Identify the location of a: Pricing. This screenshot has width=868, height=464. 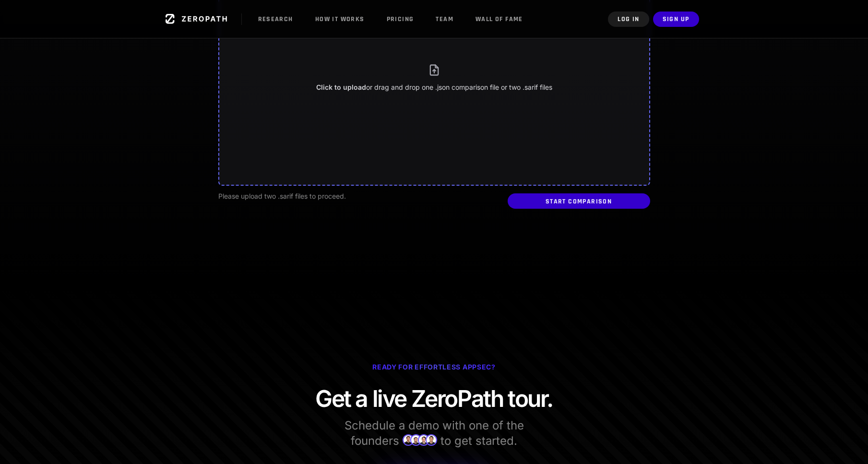
(400, 19).